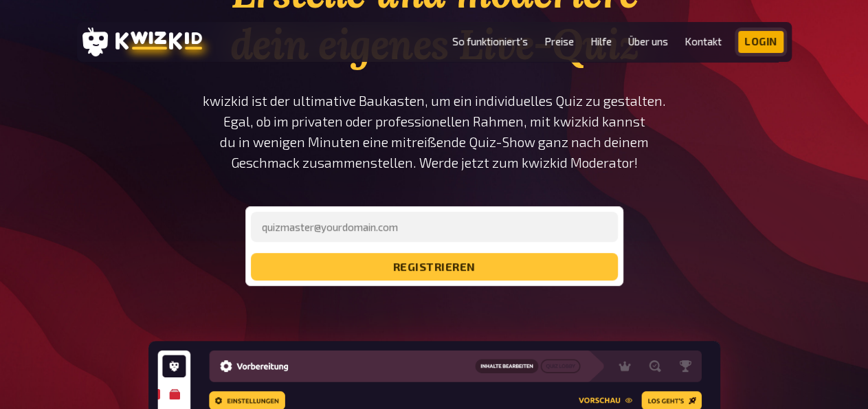 The height and width of the screenshot is (409, 868). What do you see at coordinates (600, 41) in the screenshot?
I see `a: Hilfe` at bounding box center [600, 41].